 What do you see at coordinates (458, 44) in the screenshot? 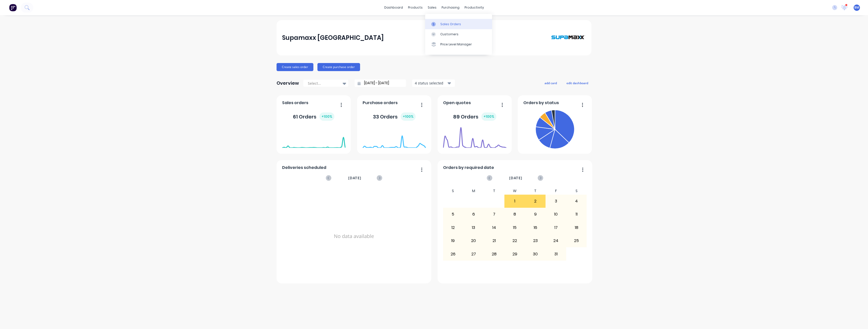
I see `a: Price Level Manager` at bounding box center [458, 44].